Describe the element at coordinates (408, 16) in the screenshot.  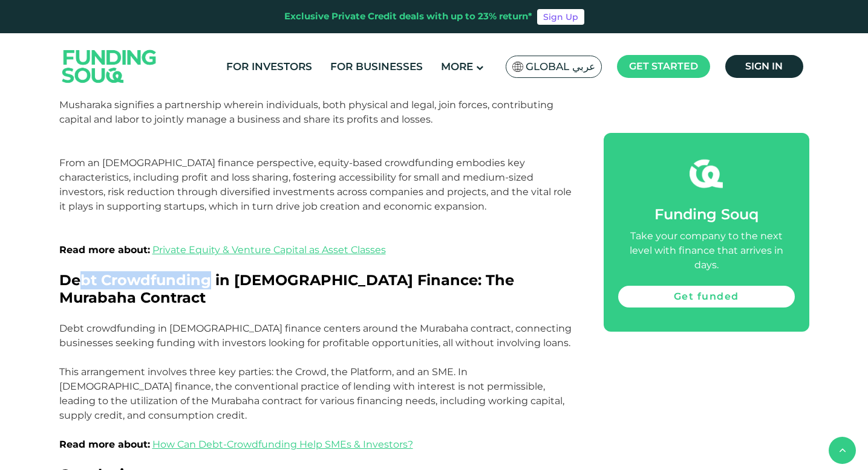
I see `div: Exclusive Private Credit deals with up to 23% return*` at that location.